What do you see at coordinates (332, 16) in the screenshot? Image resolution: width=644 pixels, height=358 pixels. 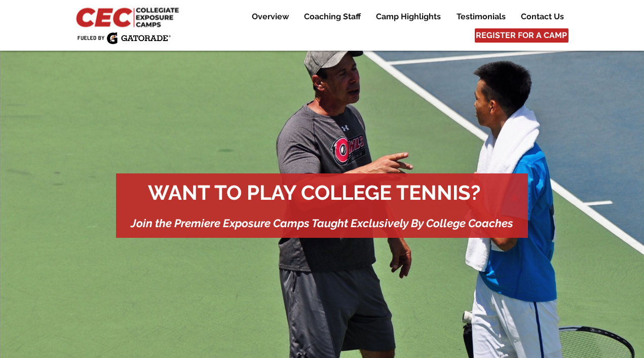 I see `a: Coaching Staff` at bounding box center [332, 16].